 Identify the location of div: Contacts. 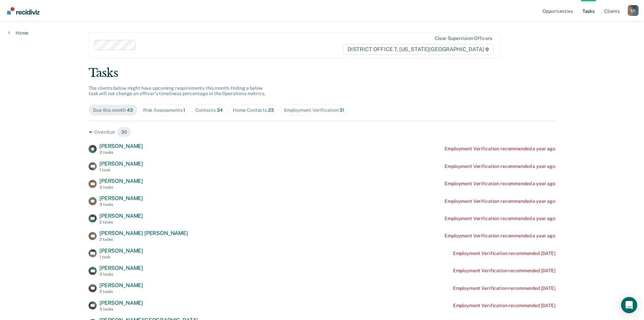
(209, 110).